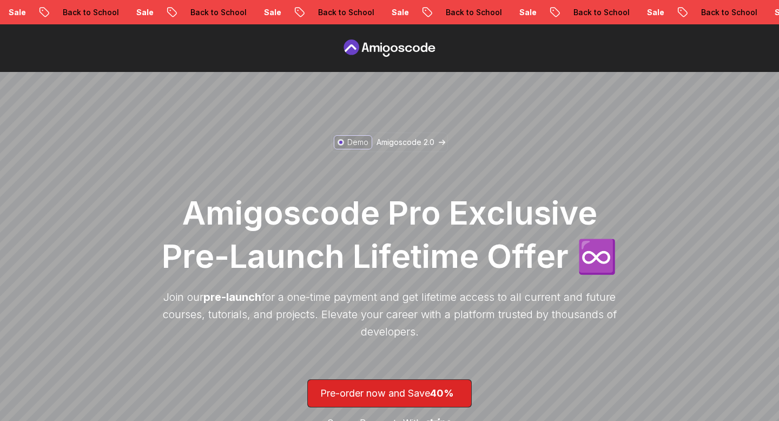 The width and height of the screenshot is (779, 421). Describe the element at coordinates (389, 393) in the screenshot. I see `p: Pre-order now and Save` at that location.